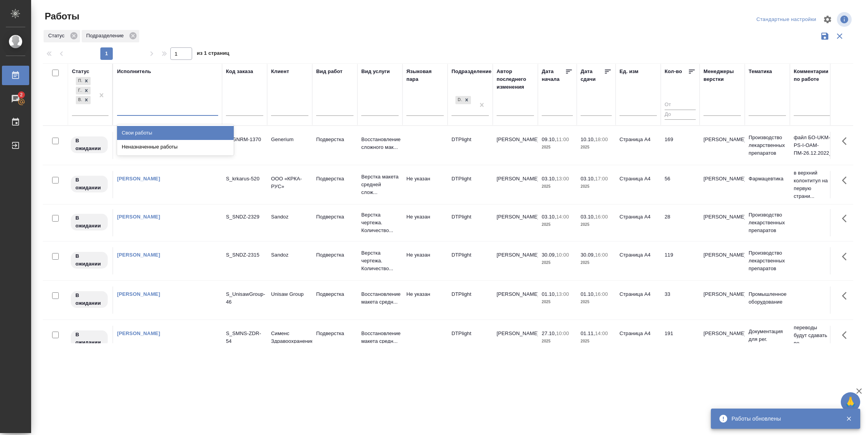  Describe the element at coordinates (79, 90) in the screenshot. I see `div: Готов к работе` at that location.